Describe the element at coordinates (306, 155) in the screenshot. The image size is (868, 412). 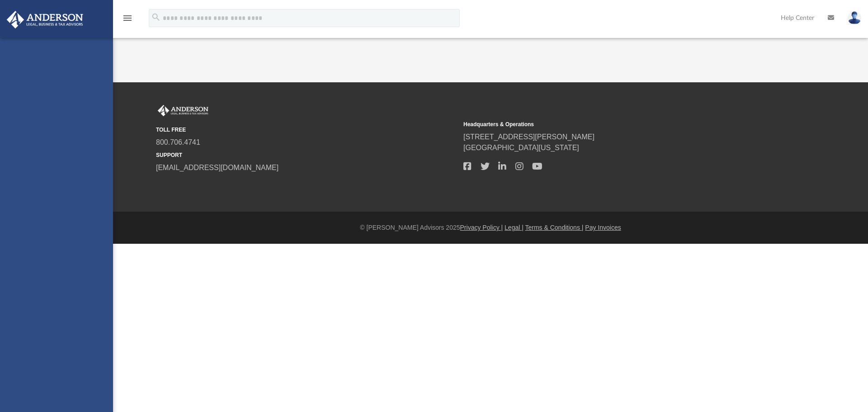
I see `small: SUPPORT` at that location.